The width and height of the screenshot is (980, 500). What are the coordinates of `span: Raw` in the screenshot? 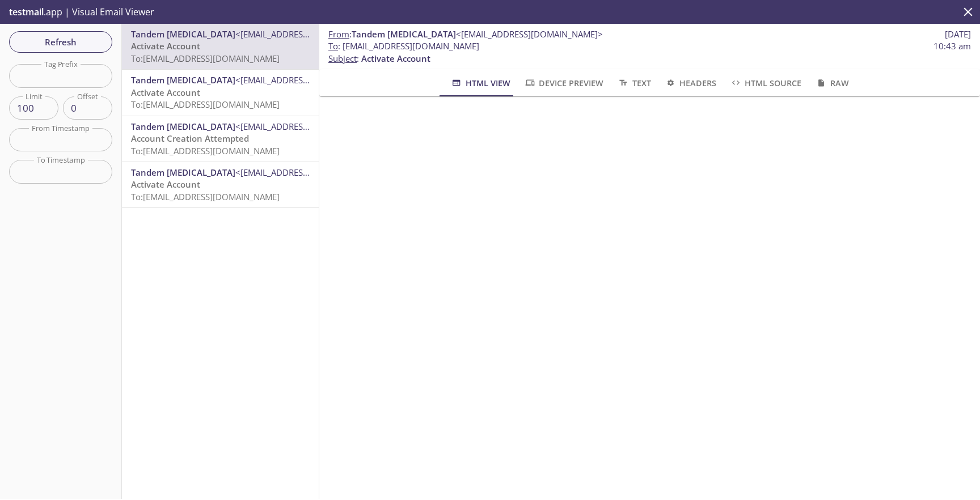 It's located at (831, 83).